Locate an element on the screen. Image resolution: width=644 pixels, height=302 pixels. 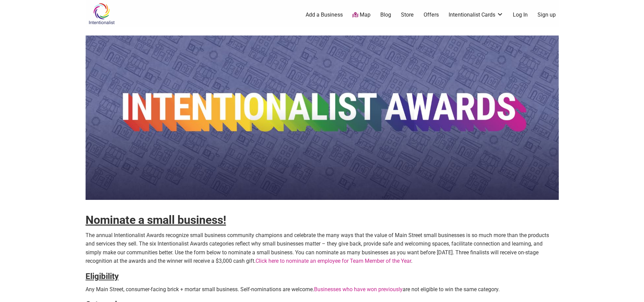
a: Offers is located at coordinates (431, 15).